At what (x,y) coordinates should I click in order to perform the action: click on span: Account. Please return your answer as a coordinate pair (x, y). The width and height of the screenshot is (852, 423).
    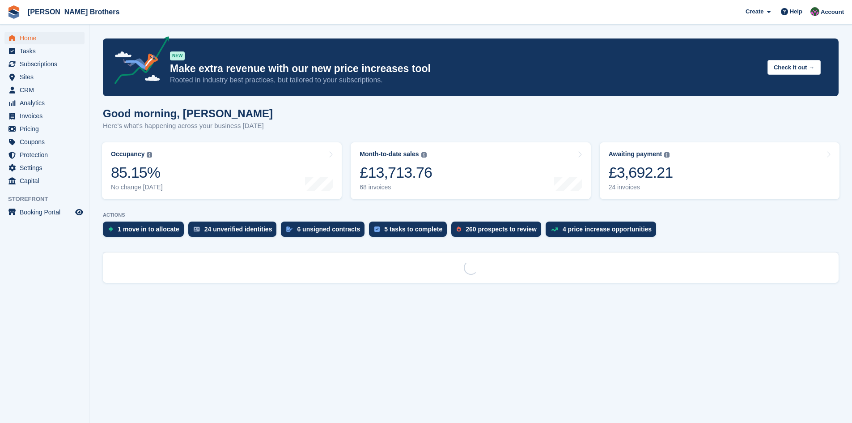
    Looking at the image, I should click on (833, 12).